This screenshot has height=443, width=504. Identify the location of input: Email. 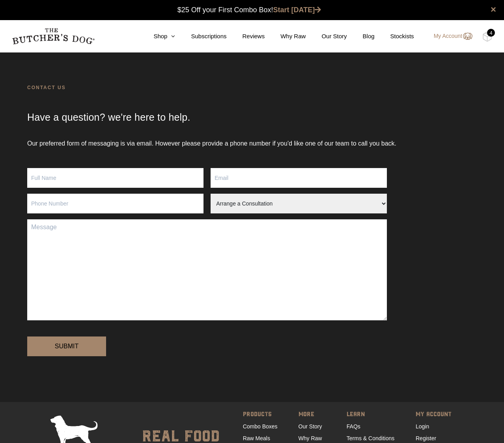
(299, 178).